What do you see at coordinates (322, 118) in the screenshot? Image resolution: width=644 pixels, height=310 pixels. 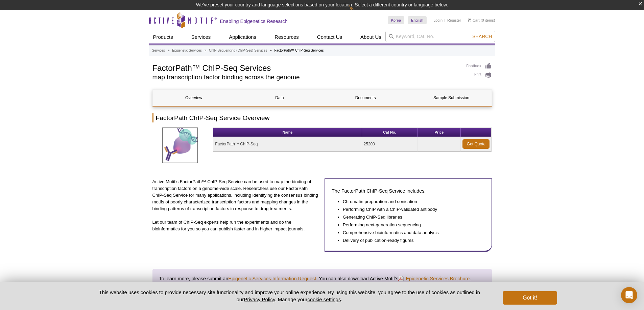 I see `h2: FactorPath ChIP-Seq Service Overview` at bounding box center [322, 118].